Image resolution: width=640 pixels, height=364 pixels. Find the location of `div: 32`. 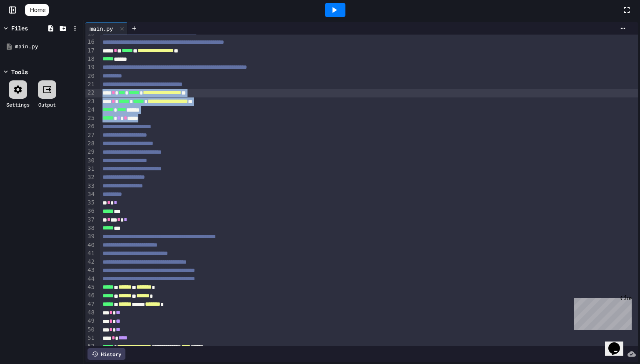

div: 32 is located at coordinates (90, 177).